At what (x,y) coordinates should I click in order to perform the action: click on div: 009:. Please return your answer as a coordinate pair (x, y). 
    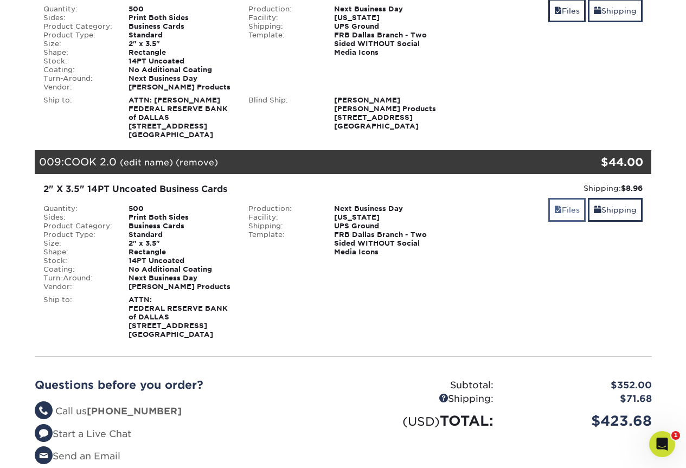
    Looking at the image, I should click on (292, 162).